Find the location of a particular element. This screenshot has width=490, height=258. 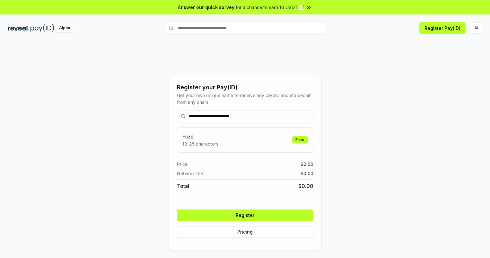

div: Get your own unique name to receive any crypto and stablecoin, from any chain is located at coordinates (245, 99).